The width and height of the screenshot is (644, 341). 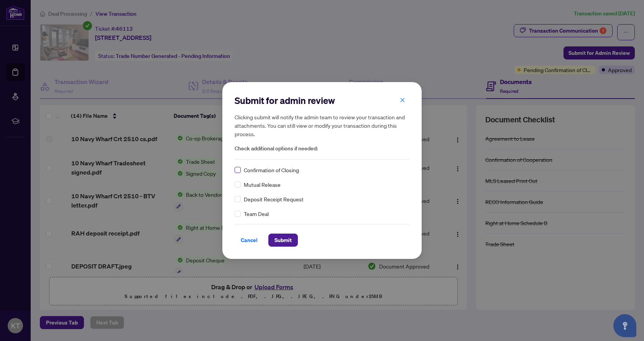 I want to click on span: Submit, so click(x=283, y=240).